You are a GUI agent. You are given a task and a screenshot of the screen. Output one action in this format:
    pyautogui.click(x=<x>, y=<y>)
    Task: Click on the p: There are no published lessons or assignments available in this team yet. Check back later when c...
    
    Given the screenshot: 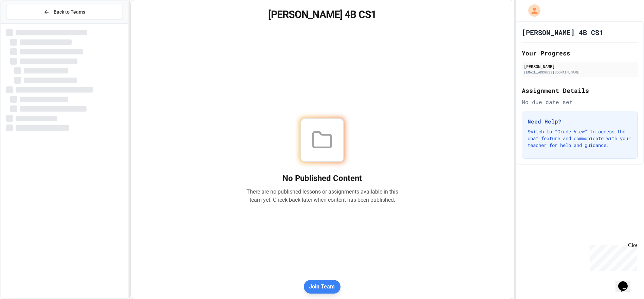 What is the action you would take?
    pyautogui.click(x=323, y=196)
    